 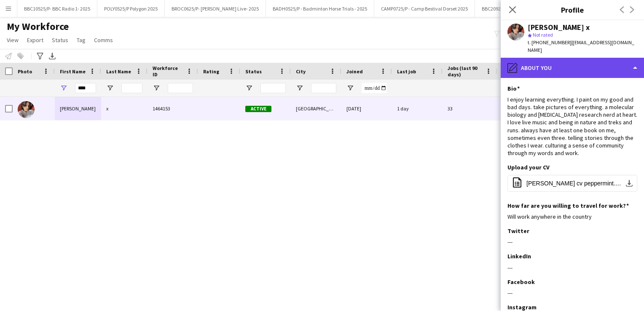 I want to click on app-action-btn: Export XLSX, so click(x=52, y=56).